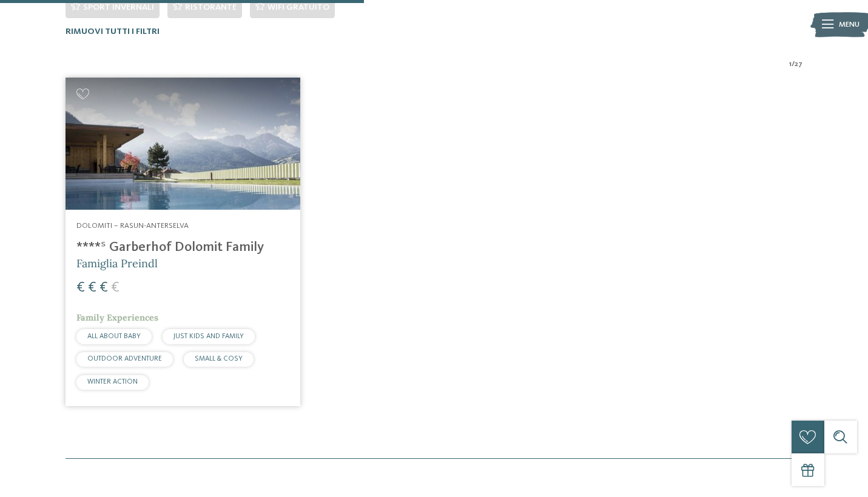 The image size is (868, 497). Describe the element at coordinates (183, 144) in the screenshot. I see `img: Cercate un hotel per famiglie? Qui troverete solo i migliori!` at that location.